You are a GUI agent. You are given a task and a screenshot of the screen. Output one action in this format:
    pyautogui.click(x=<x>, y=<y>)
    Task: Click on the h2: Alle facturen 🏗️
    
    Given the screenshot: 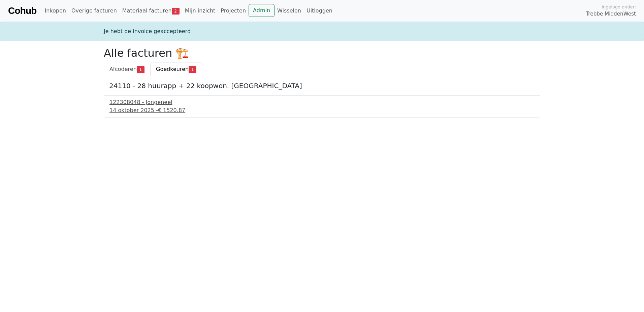 What is the action you would take?
    pyautogui.click(x=322, y=53)
    